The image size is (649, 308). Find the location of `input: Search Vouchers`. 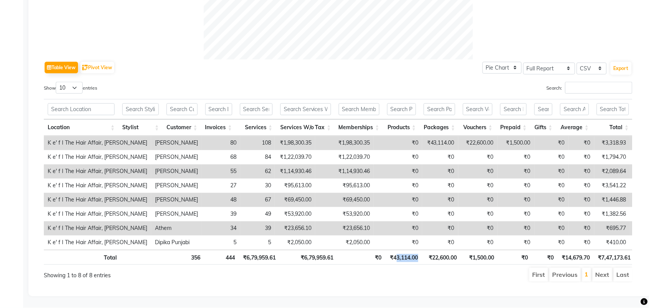

input: Search Vouchers is located at coordinates (477, 109).